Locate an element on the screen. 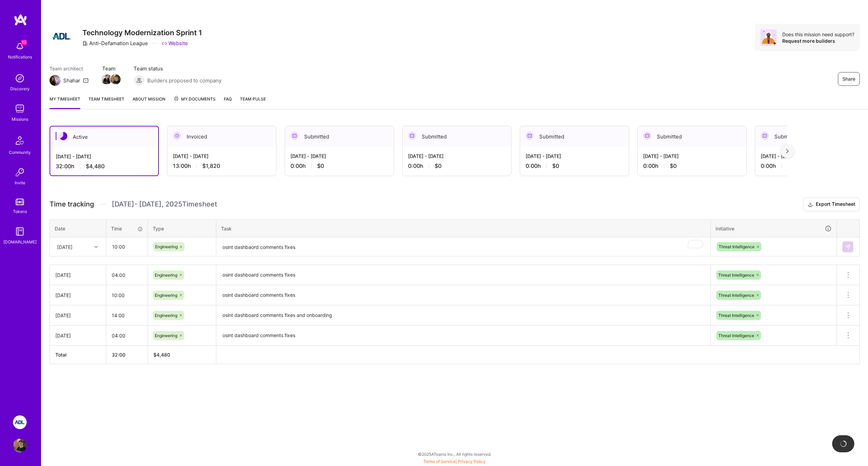 The image size is (868, 466). img: loading is located at coordinates (843, 443).